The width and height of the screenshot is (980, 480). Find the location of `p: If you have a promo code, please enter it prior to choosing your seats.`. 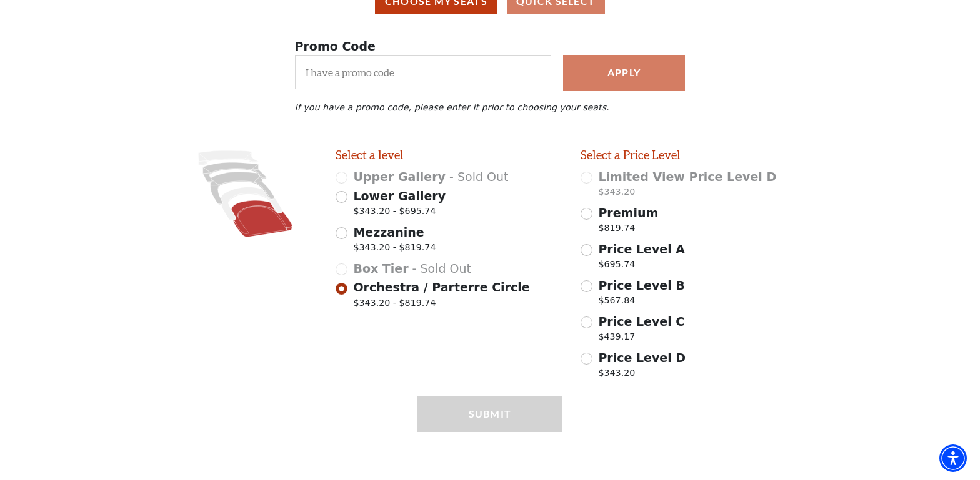

p: If you have a promo code, please enter it prior to choosing your seats. is located at coordinates (490, 107).